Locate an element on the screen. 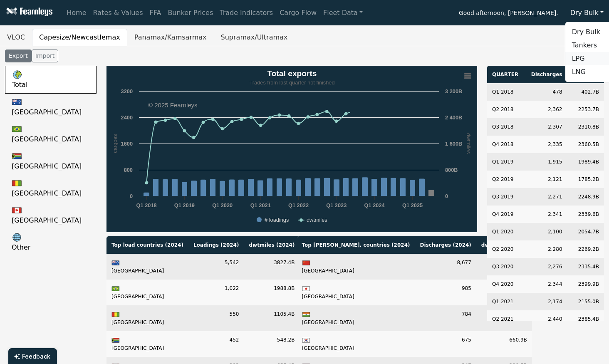 This screenshot has height=364, width=609. text: 1600 is located at coordinates (127, 143).